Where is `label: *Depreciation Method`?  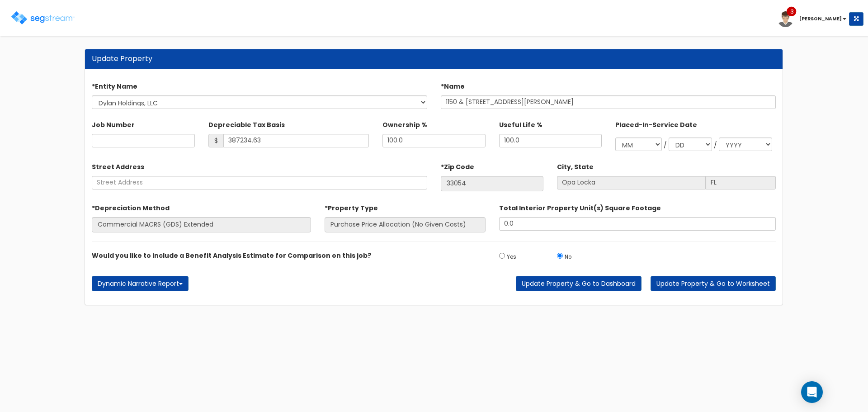 label: *Depreciation Method is located at coordinates (131, 206).